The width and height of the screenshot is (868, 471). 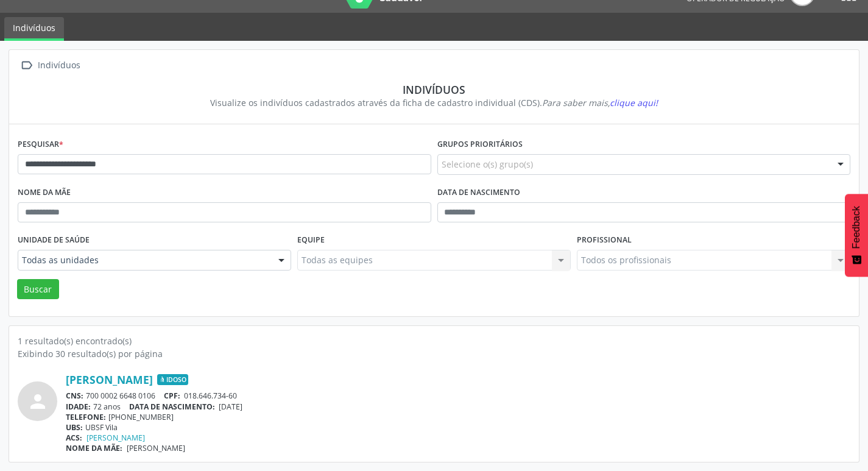 What do you see at coordinates (94, 448) in the screenshot?
I see `span: NOME DA MÃE:` at bounding box center [94, 448].